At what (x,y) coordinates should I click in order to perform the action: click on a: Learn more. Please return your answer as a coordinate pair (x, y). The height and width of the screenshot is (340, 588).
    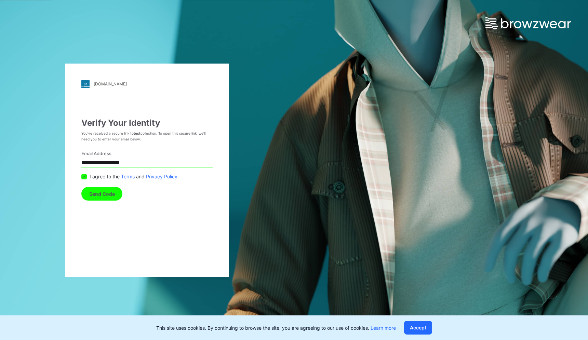
    Looking at the image, I should click on (383, 328).